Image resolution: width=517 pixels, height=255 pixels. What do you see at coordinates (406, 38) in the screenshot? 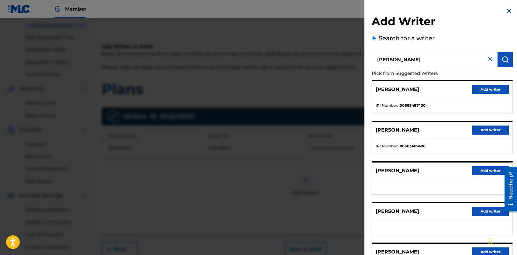
I see `label: Search for a writer` at bounding box center [406, 38].